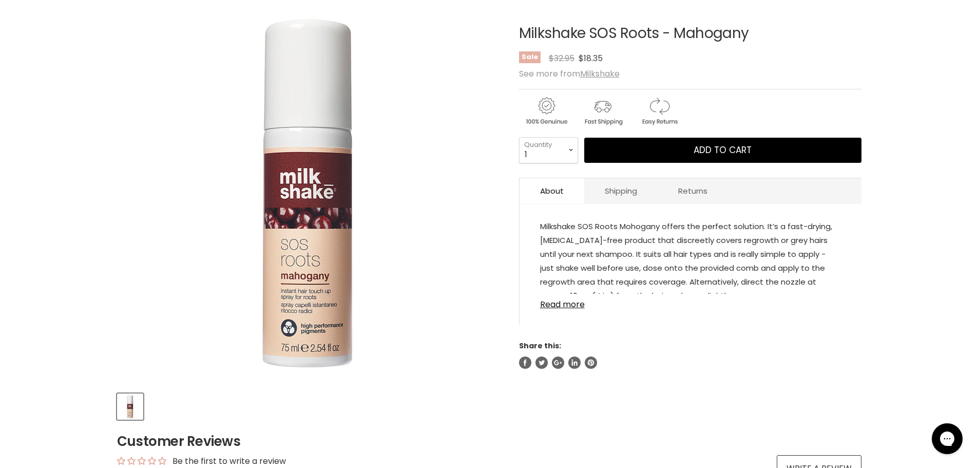 The height and width of the screenshot is (468, 978). I want to click on select: Quantity, so click(548, 150).